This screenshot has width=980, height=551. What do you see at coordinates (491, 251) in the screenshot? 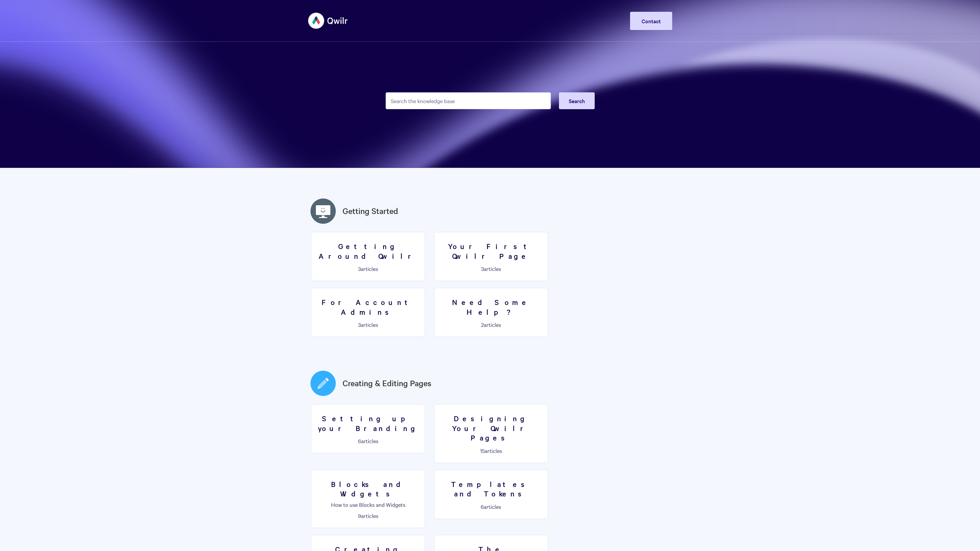
I see `h3: Your First Qwilr Page` at bounding box center [491, 251].